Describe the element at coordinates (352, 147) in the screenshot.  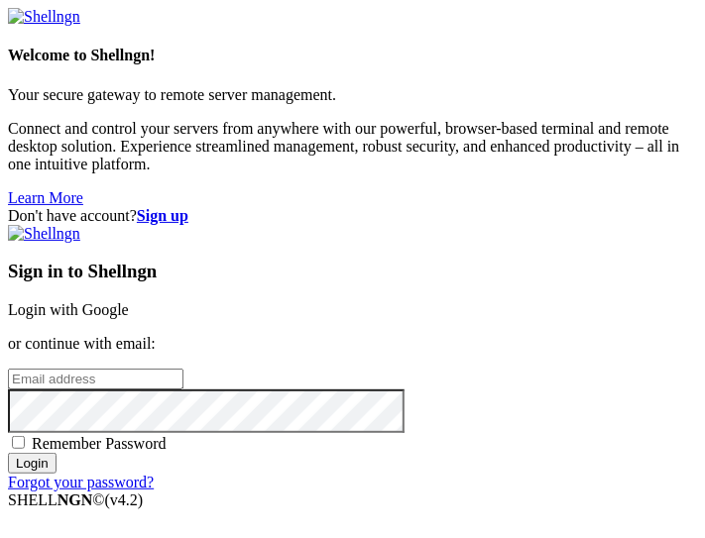
I see `p: Connect and control your servers from anywhere with our powerful, browser-based terminal and remo...` at that location.